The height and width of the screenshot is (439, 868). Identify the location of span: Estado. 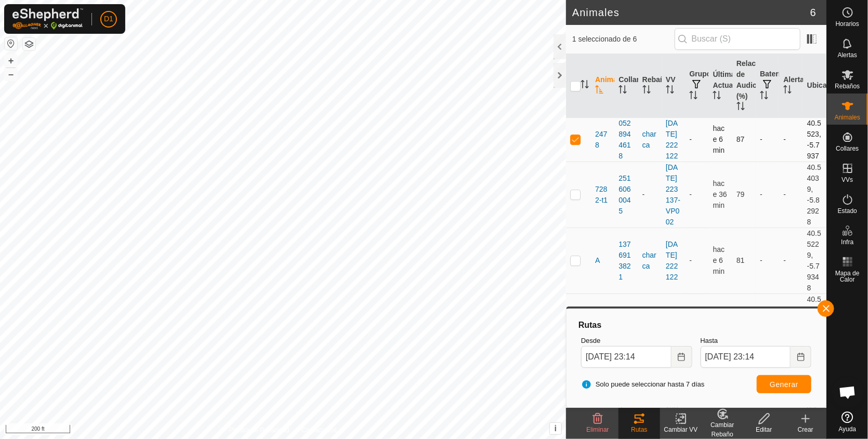
(847, 211).